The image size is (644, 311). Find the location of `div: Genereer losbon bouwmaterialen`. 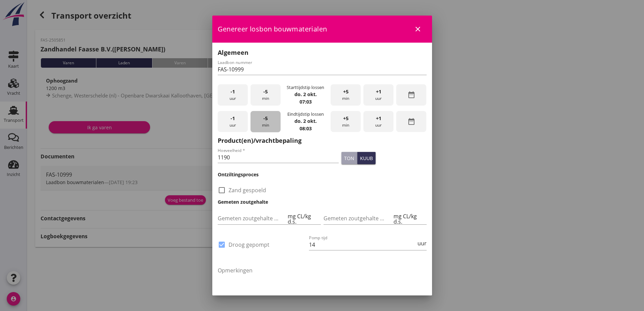

div: Genereer losbon bouwmaterialen is located at coordinates (322, 29).